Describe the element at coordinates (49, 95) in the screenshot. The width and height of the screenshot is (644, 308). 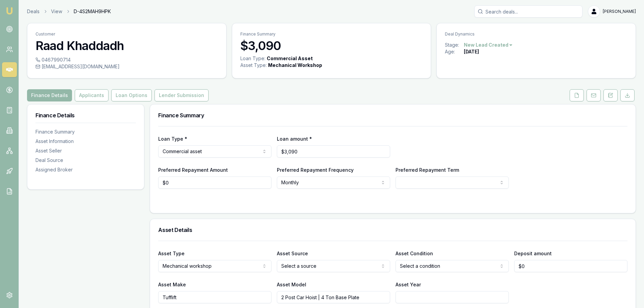
I see `button: Finance Details` at that location.